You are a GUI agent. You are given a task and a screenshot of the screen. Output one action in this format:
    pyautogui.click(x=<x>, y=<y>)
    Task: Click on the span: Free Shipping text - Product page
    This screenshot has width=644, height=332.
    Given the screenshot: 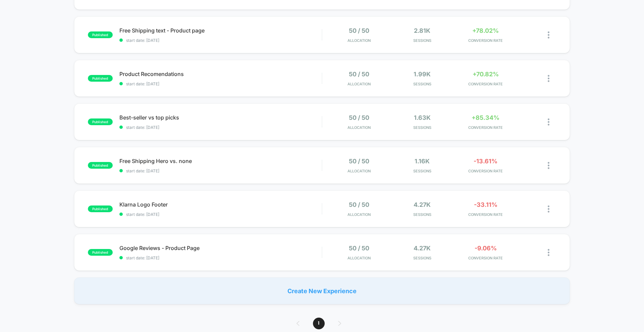 What is the action you would take?
    pyautogui.click(x=220, y=30)
    